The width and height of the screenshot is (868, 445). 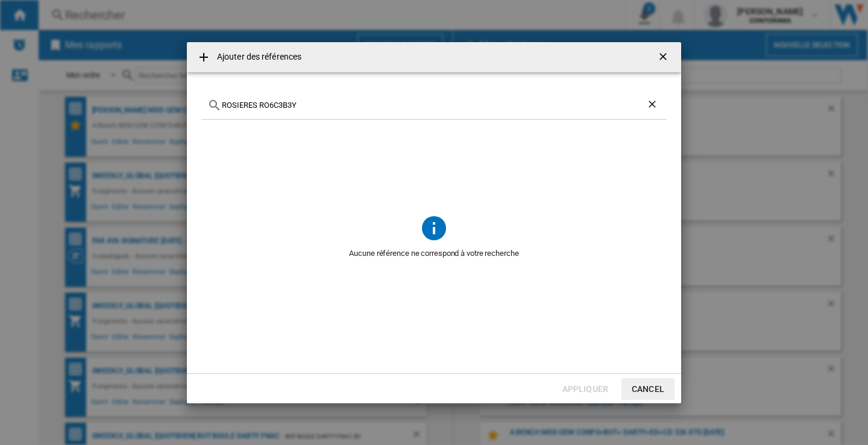 What do you see at coordinates (654, 105) in the screenshot?
I see `ng-md-icon: Effacer la recherche` at bounding box center [654, 105].